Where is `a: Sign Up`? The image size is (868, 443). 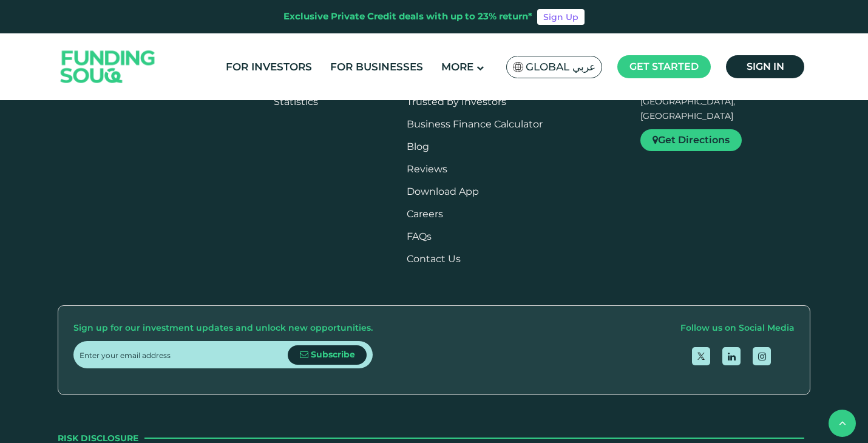 a: Sign Up is located at coordinates (561, 17).